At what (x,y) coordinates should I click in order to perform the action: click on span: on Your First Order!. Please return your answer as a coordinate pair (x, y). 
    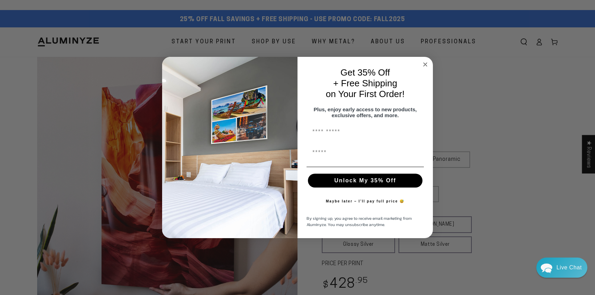
    Looking at the image, I should click on (365, 94).